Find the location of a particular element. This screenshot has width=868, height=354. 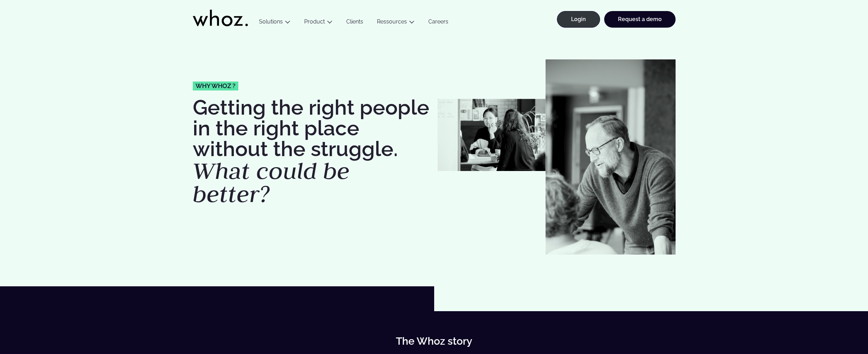

a: Request a demo is located at coordinates (640, 19).